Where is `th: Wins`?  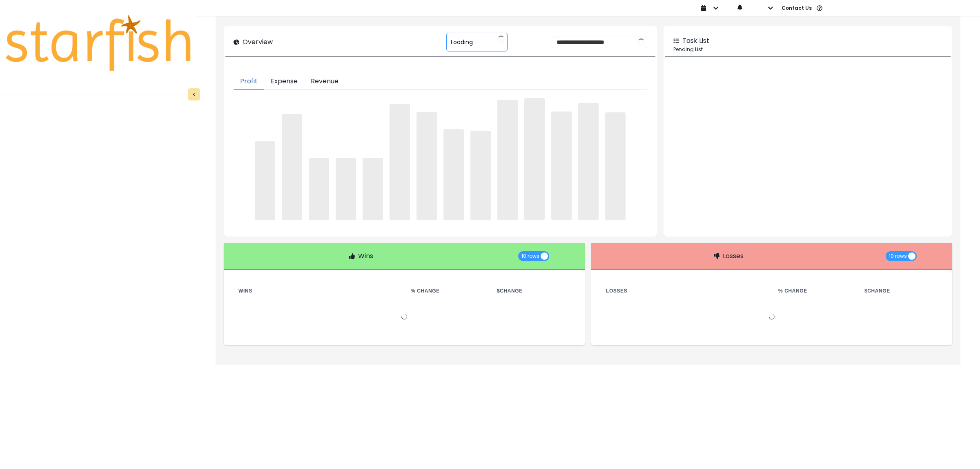
th: Wins is located at coordinates (318, 291).